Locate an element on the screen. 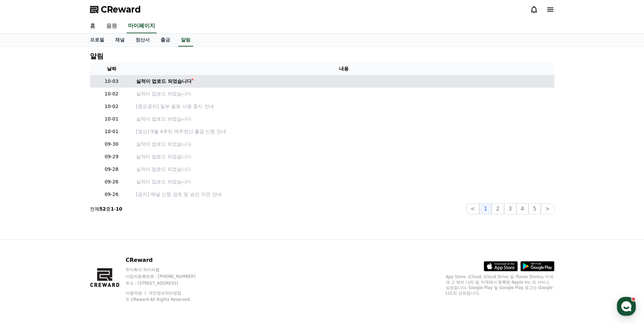 The height and width of the screenshot is (324, 644). a: 프로필 is located at coordinates (97, 40).